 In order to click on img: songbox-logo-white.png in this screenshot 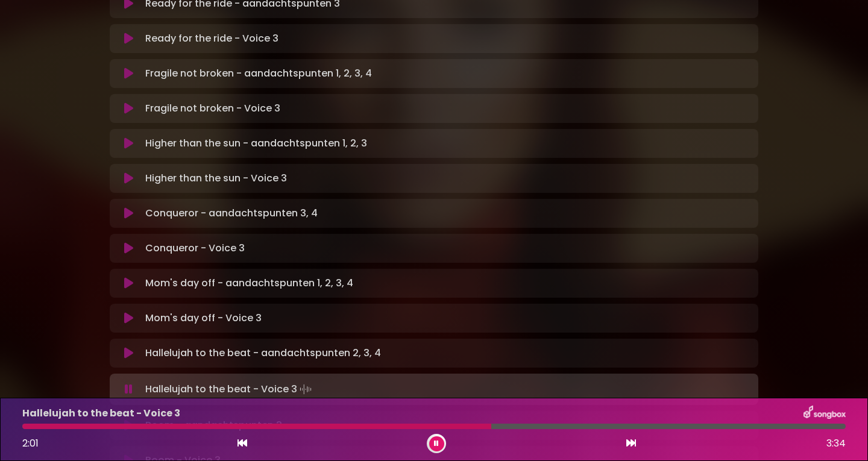, I will do `click(825, 414)`.